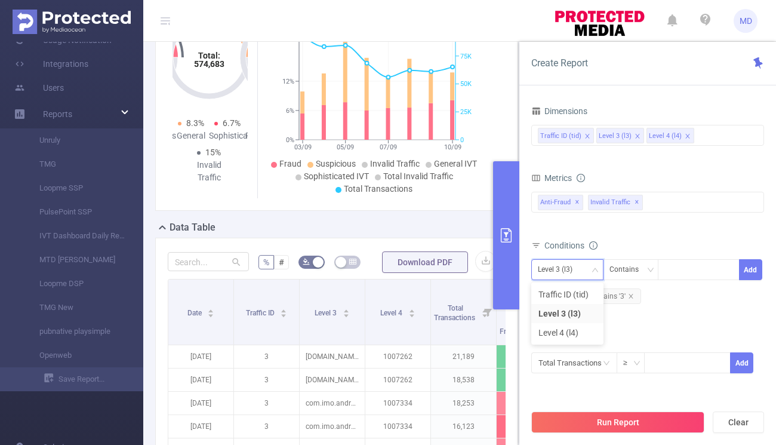 Image resolution: width=776 pixels, height=445 pixels. I want to click on tspan: 0%, so click(290, 140).